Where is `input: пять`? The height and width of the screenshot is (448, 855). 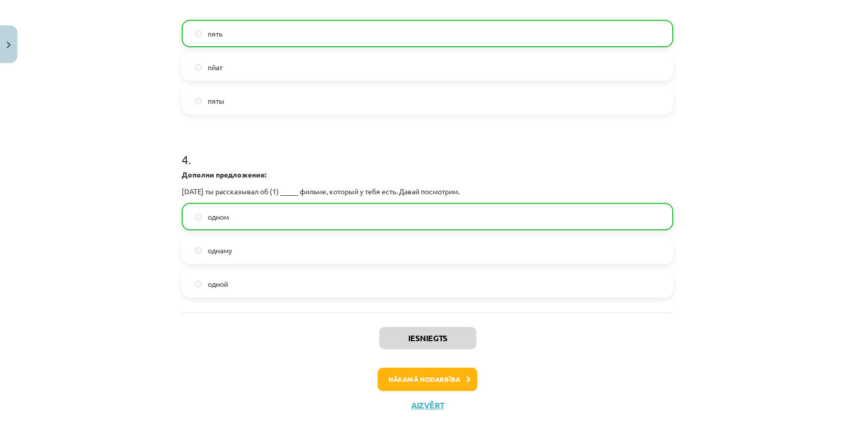 input: пять is located at coordinates (198, 34).